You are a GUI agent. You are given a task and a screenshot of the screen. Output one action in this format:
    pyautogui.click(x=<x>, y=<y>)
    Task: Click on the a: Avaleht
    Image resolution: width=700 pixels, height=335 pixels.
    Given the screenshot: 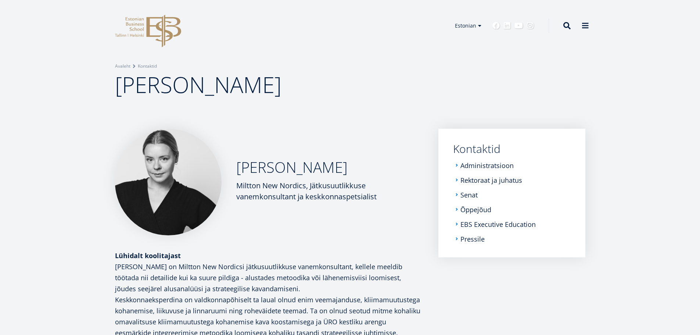 What is the action you would take?
    pyautogui.click(x=123, y=66)
    